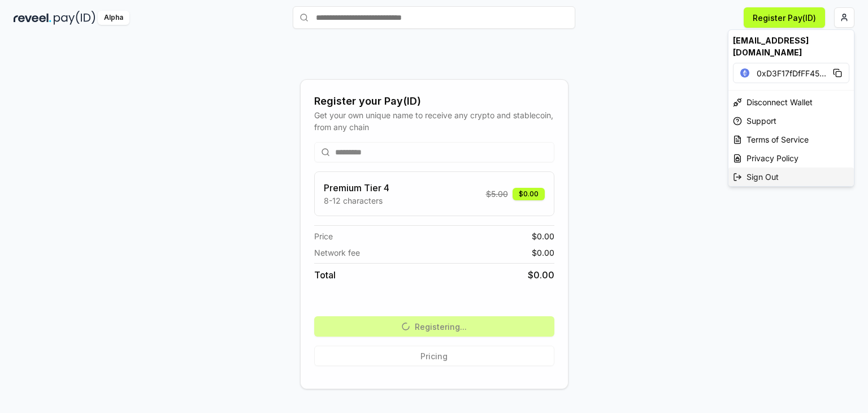 Image resolution: width=868 pixels, height=413 pixels. I want to click on span: 0xD3F17fDfFF45 ..., so click(791, 73).